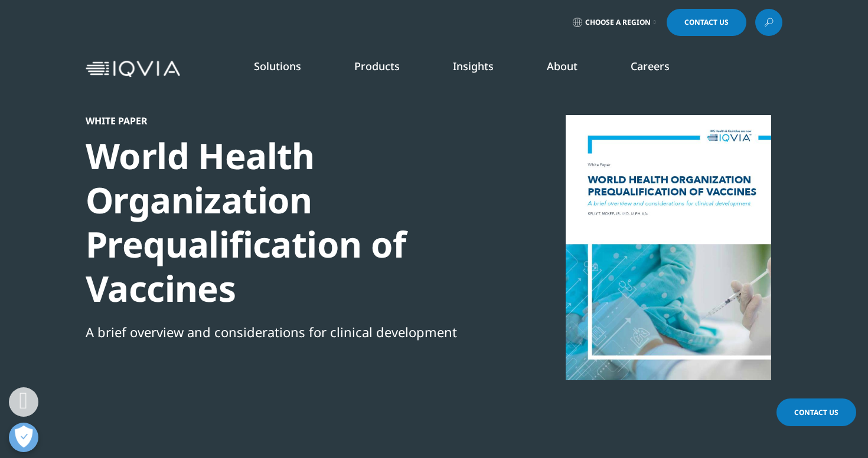 Image resolution: width=868 pixels, height=458 pixels. What do you see at coordinates (24, 438) in the screenshot?
I see `button: Open Preferences` at bounding box center [24, 438].